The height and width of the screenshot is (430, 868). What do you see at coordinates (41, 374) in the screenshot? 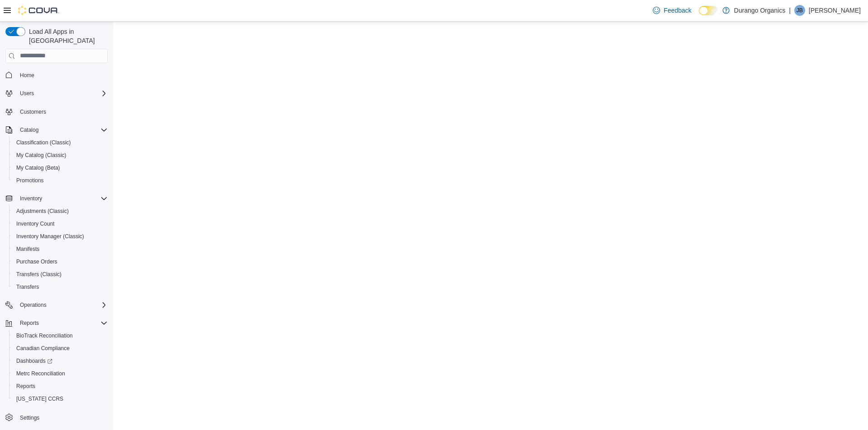
I see `a: Metrc Reconciliation` at bounding box center [41, 374].